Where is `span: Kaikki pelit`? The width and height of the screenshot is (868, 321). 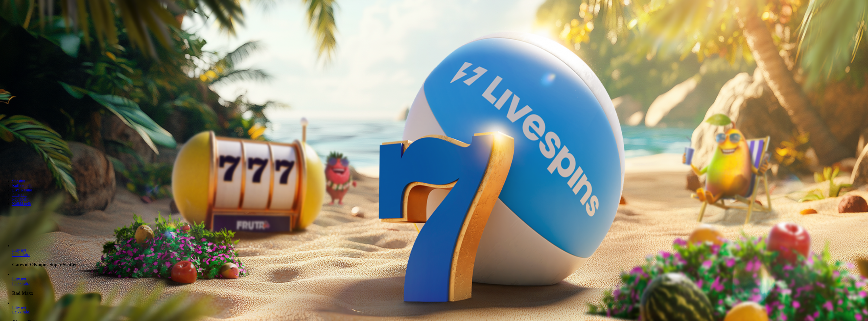
span: Kaikki pelit is located at coordinates (22, 203).